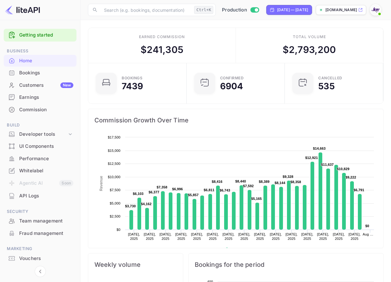 The width and height of the screenshot is (391, 282). Describe the element at coordinates (40, 249) in the screenshot. I see `span: Marketing` at that location.